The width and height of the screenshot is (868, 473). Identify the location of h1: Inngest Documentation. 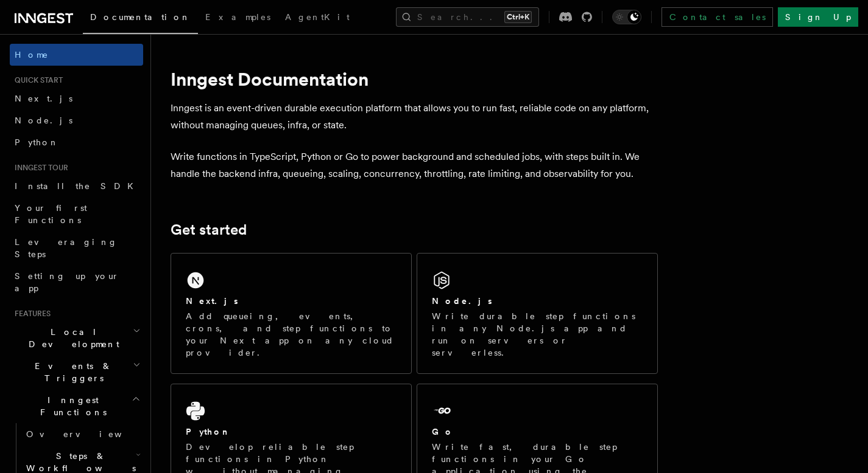
(414, 79).